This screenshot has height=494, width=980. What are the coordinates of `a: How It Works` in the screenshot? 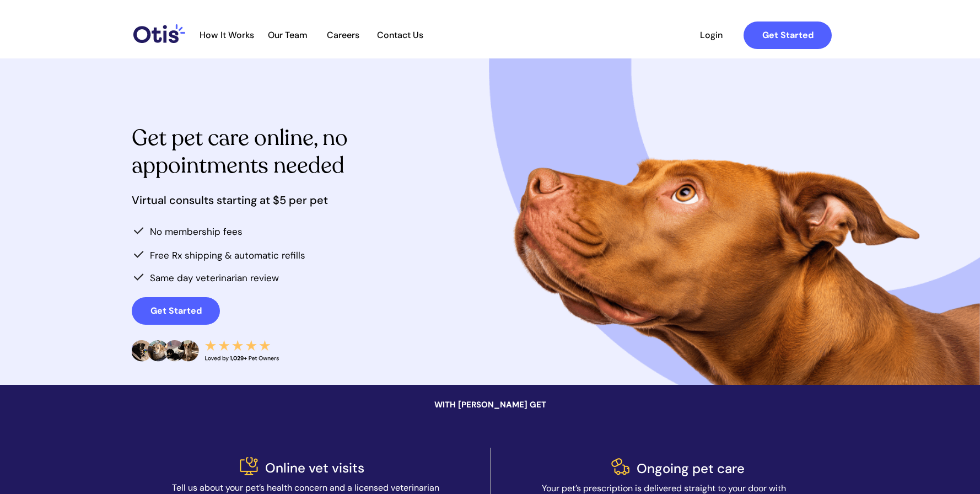 It's located at (227, 35).